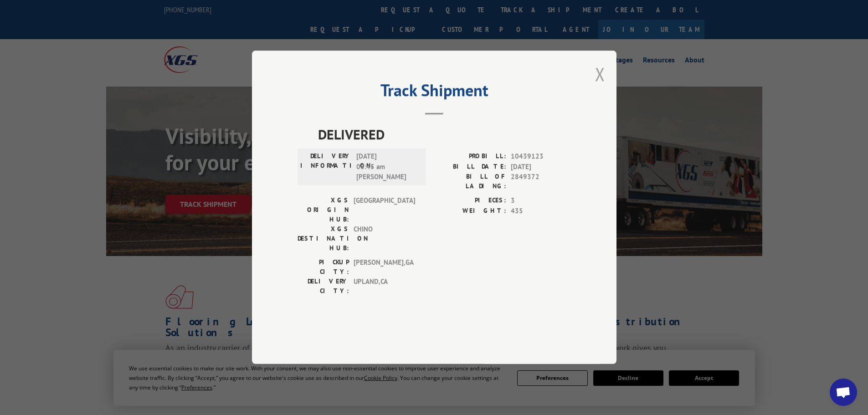 The width and height of the screenshot is (868, 415). What do you see at coordinates (541, 211) in the screenshot?
I see `span: 435` at bounding box center [541, 211].